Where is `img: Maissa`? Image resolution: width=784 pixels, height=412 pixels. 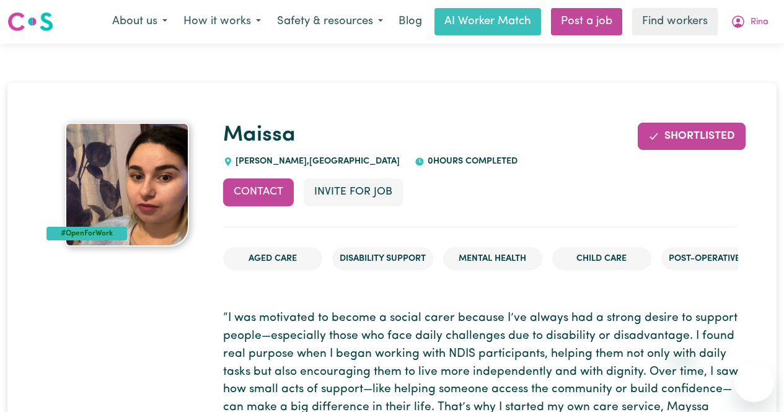
img: Maissa is located at coordinates (127, 185).